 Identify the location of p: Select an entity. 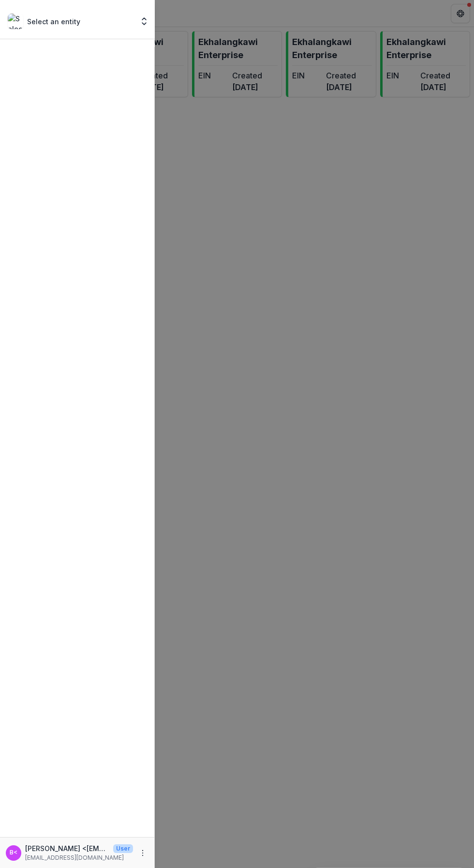
(53, 21).